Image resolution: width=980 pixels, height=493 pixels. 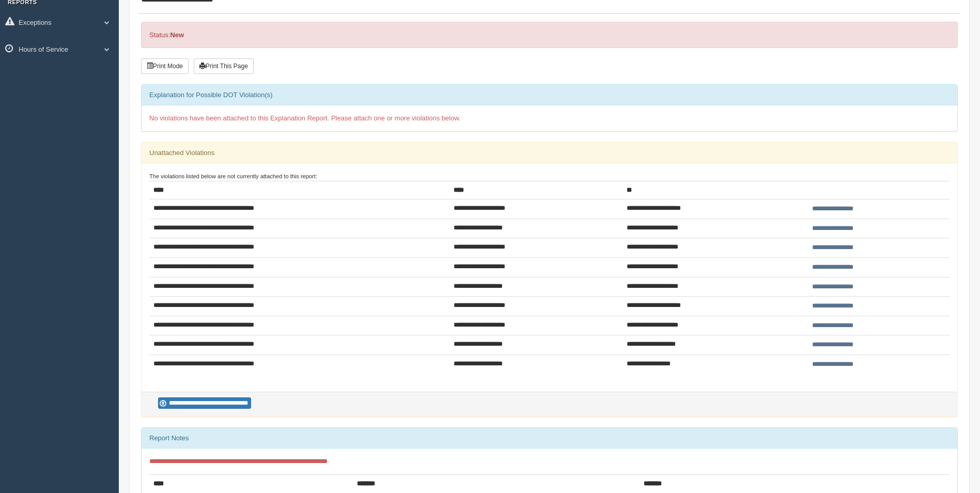 What do you see at coordinates (232, 177) in the screenshot?
I see `small: The violations listed below are not currently attached to this report:` at bounding box center [232, 177].